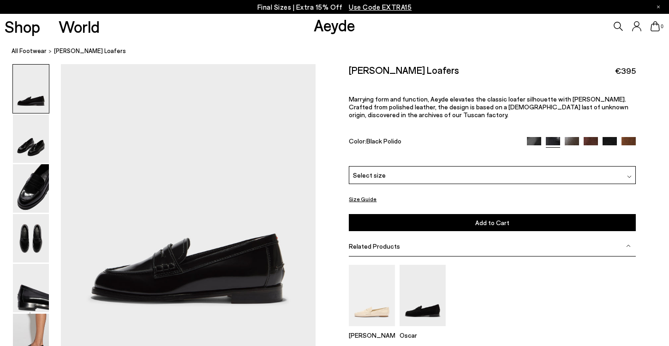  Describe the element at coordinates (31, 138) in the screenshot. I see `img: Oscar Leather Loafers - Image 2` at that location.